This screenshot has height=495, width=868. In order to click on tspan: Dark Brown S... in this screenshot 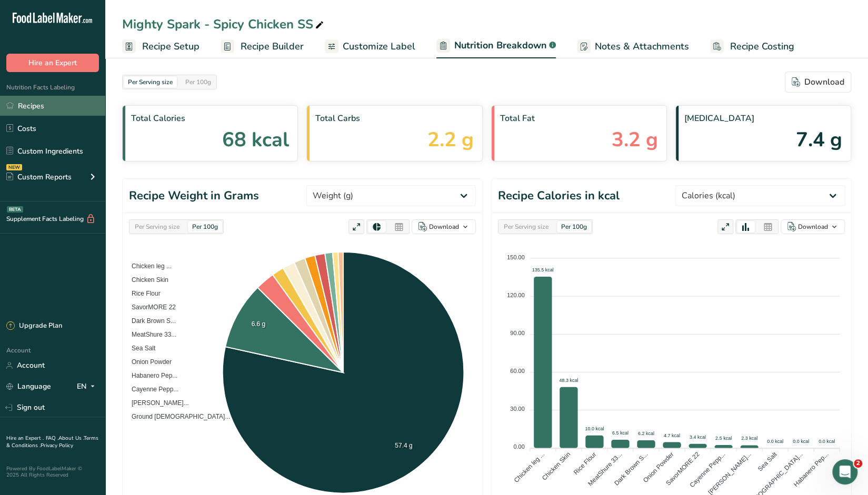, I will do `click(630, 469)`.